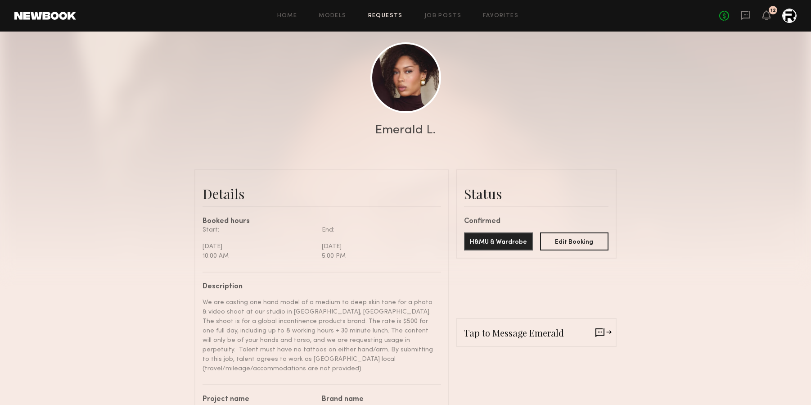  What do you see at coordinates (259, 399) in the screenshot?
I see `div: Project name` at bounding box center [259, 399].